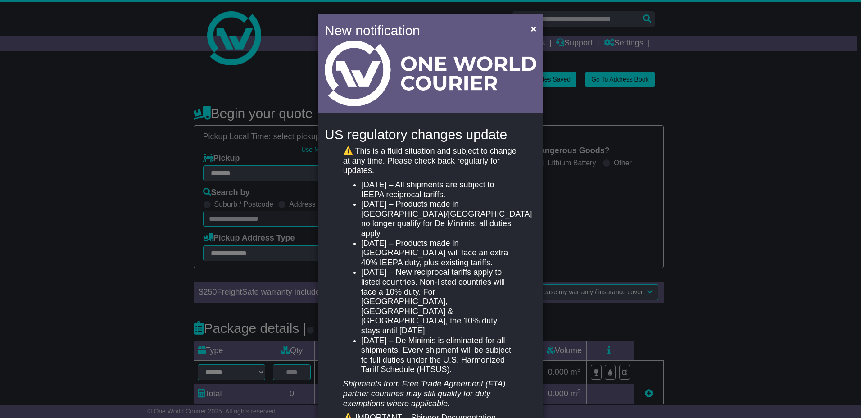 The height and width of the screenshot is (418, 861). Describe the element at coordinates (430, 161) in the screenshot. I see `p: ⚠️ This is a fluid situation and subject to change at any time. Please check back regularly for u...` at that location.